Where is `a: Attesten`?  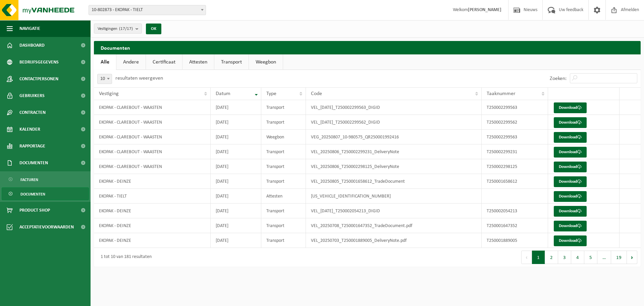 a: Attesten is located at coordinates (199, 62).